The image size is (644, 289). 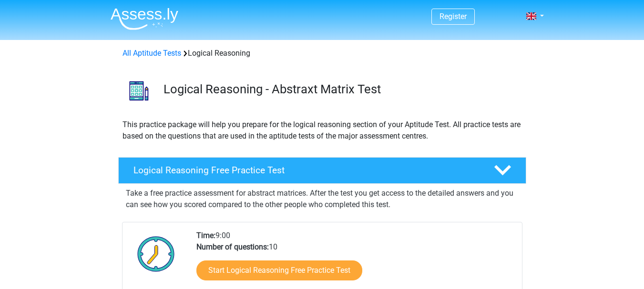 What do you see at coordinates (156, 254) in the screenshot?
I see `img: Clock` at bounding box center [156, 254].